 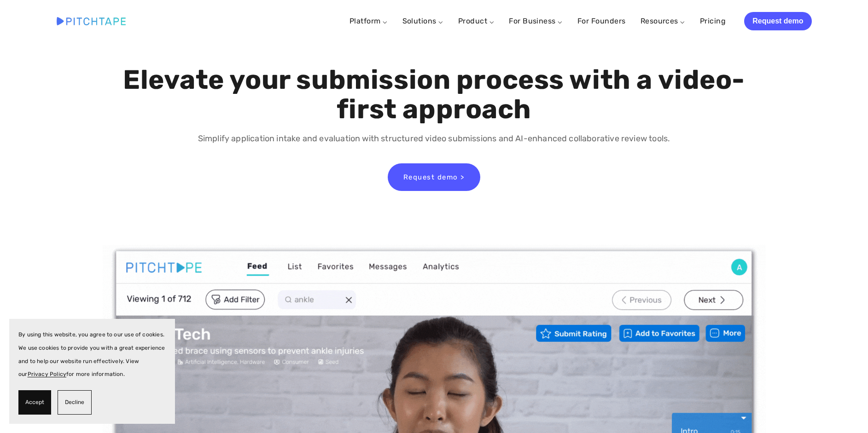 What do you see at coordinates (423, 21) in the screenshot?
I see `a: Solutions ⌵` at bounding box center [423, 21].